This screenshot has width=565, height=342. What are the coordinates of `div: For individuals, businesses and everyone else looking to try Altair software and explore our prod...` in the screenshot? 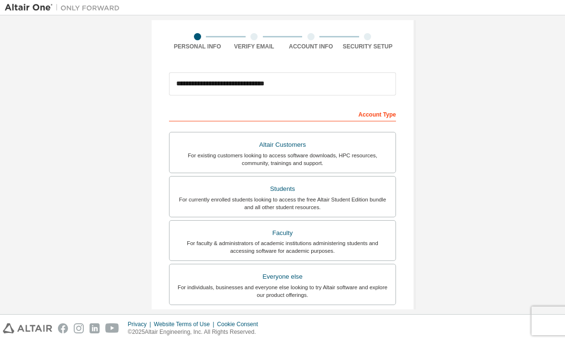 It's located at (283, 291).